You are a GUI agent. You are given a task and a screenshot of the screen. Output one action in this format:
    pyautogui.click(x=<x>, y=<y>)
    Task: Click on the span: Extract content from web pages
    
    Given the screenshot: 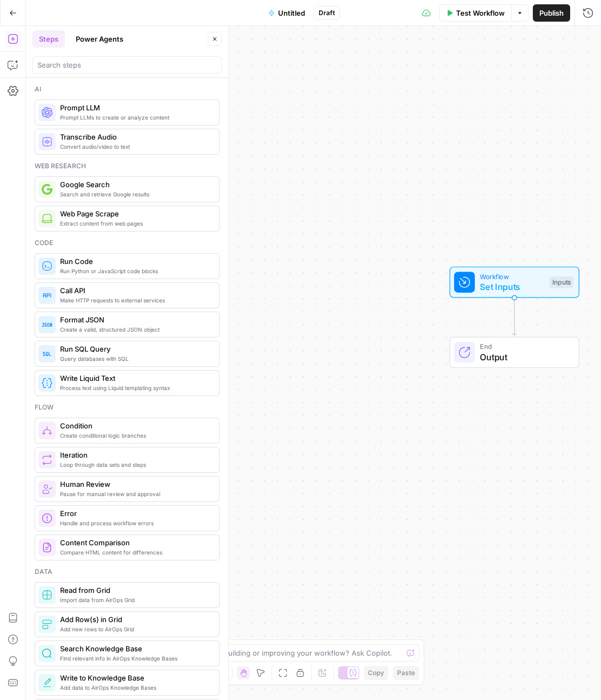 What is the action you would take?
    pyautogui.click(x=135, y=223)
    